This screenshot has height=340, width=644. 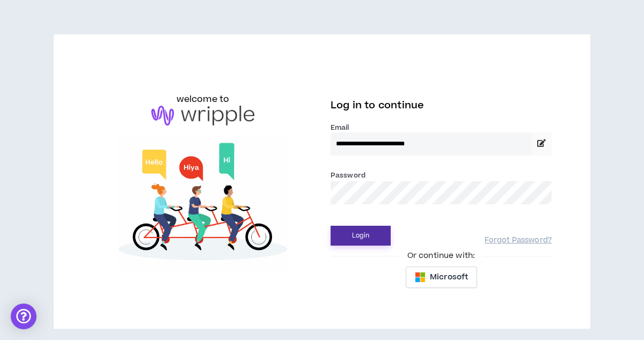 What do you see at coordinates (441, 277) in the screenshot?
I see `button: Microsoft` at bounding box center [441, 277].